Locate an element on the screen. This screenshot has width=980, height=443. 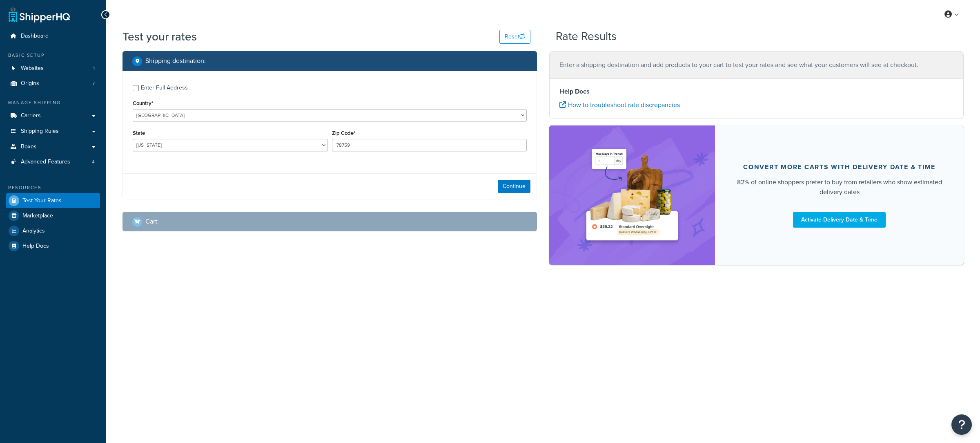
div: Convert more carts with delivery date & time is located at coordinates (839, 167).